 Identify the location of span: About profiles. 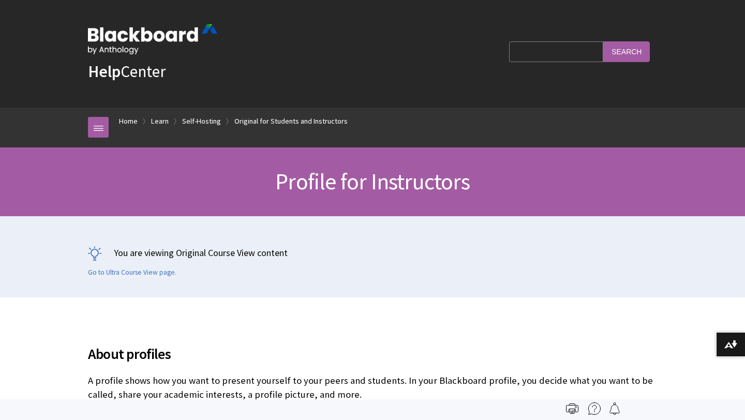
(372, 354).